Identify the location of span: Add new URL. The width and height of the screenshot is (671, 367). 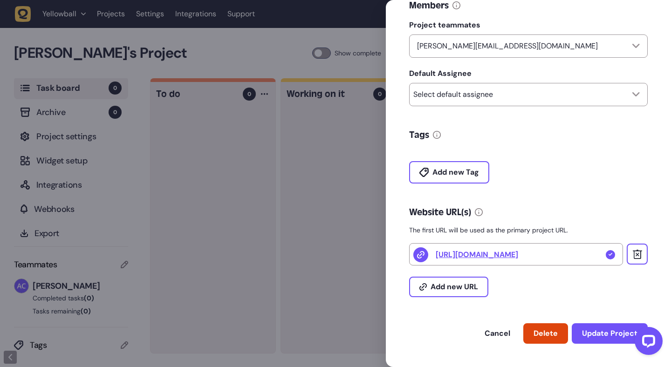
(454, 287).